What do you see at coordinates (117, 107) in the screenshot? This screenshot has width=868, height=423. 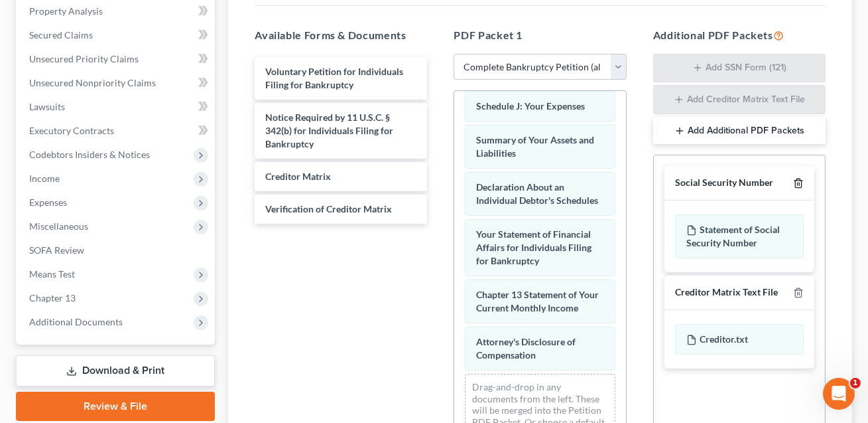 I see `a: Lawsuits` at bounding box center [117, 107].